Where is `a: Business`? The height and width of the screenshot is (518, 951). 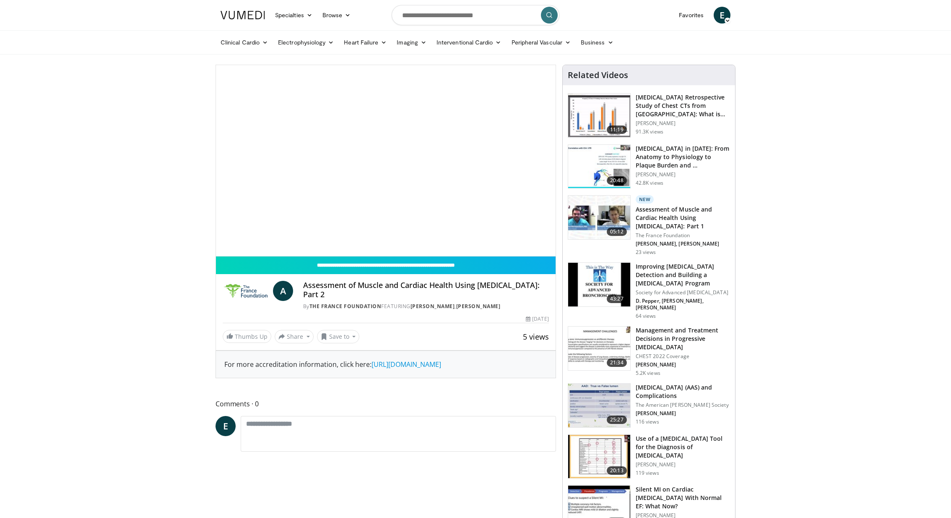 a: Business is located at coordinates (597, 42).